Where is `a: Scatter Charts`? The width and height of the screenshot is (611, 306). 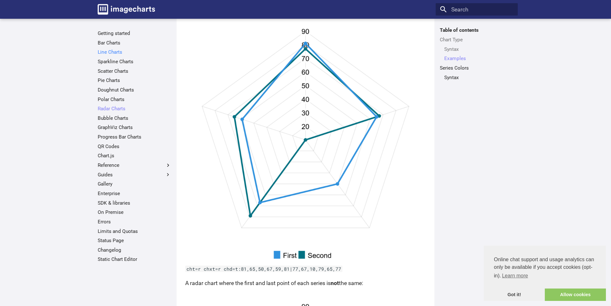 a: Scatter Charts is located at coordinates (134, 71).